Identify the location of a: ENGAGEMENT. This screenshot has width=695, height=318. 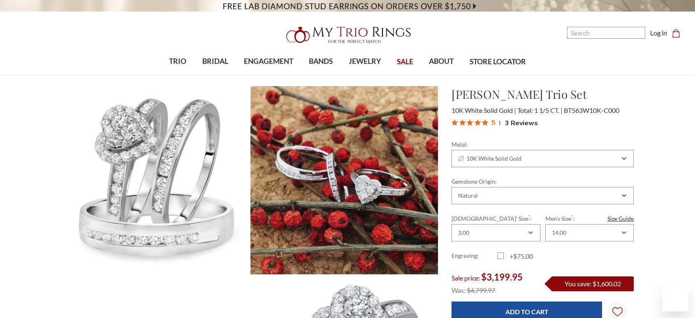
(269, 61).